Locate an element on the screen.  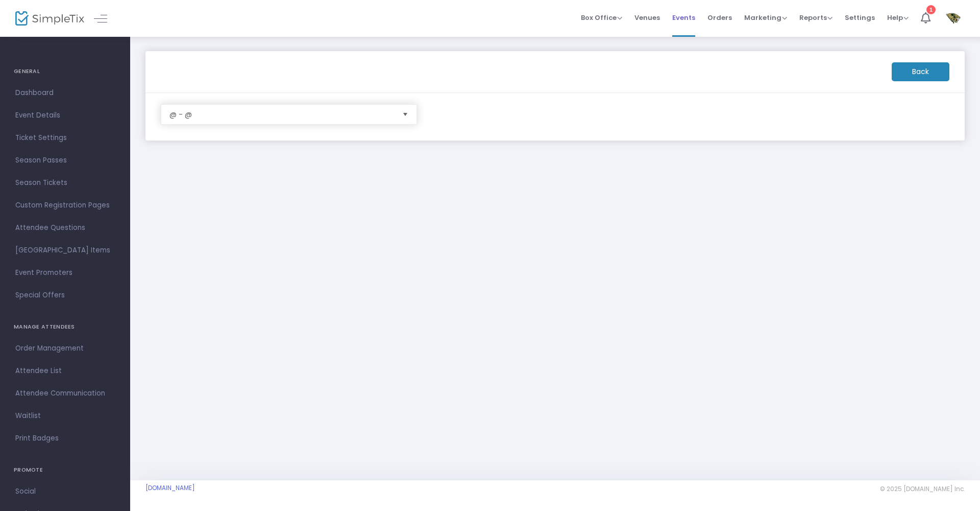
span: Season Passes is located at coordinates (65, 160).